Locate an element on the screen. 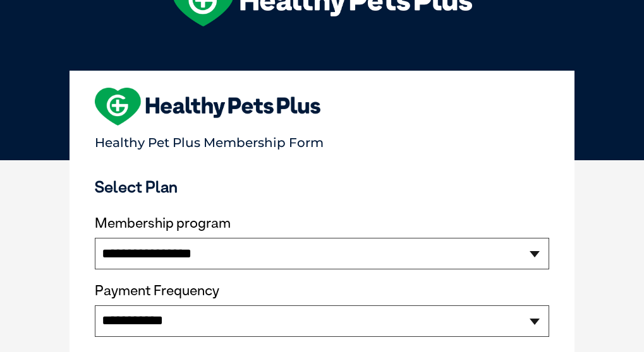 The width and height of the screenshot is (644, 352). label: Payment Frequency is located at coordinates (156, 291).